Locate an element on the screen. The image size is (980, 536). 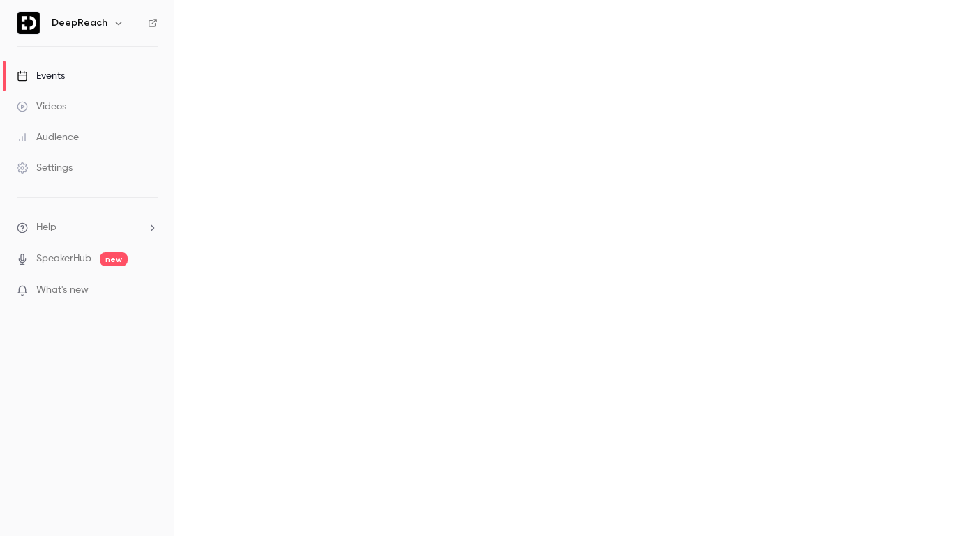
h6: DeepReach is located at coordinates (80, 23).